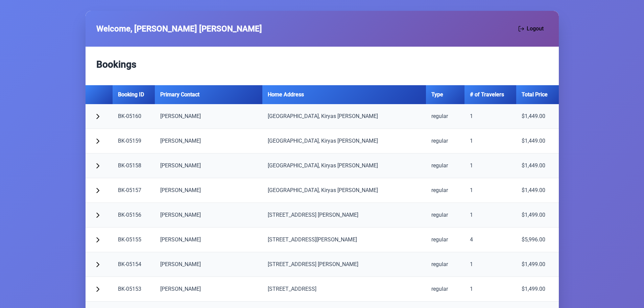 The height and width of the screenshot is (308, 644). I want to click on td: BK-05156, so click(134, 215).